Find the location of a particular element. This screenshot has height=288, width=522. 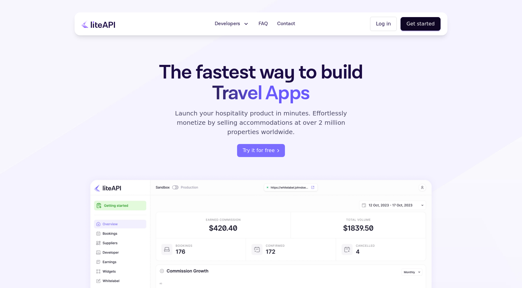

a: FAQ is located at coordinates (263, 24).